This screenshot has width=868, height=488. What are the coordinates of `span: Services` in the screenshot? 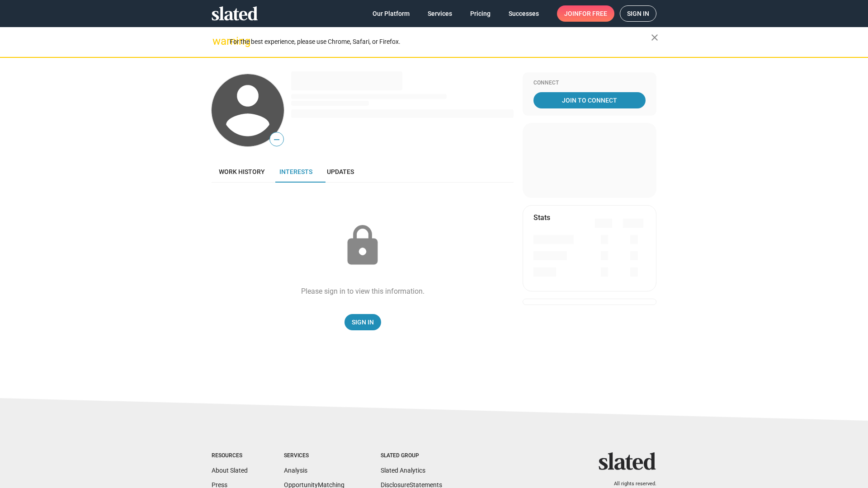 It's located at (439, 14).